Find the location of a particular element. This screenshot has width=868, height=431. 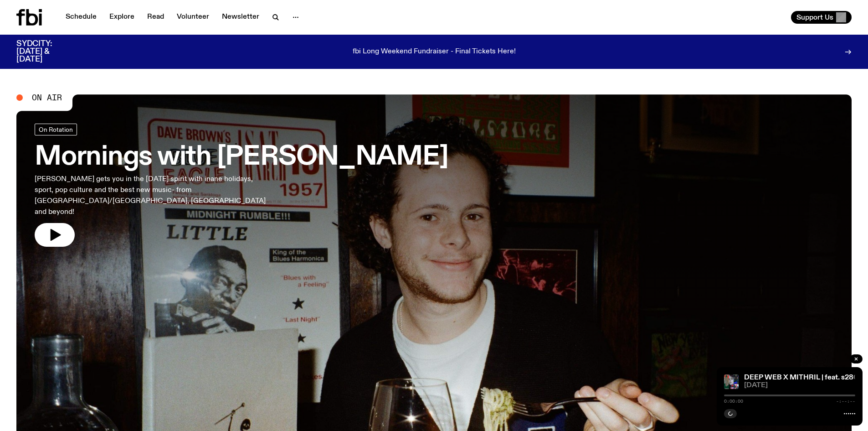

span: 0:00:00 is located at coordinates (734, 401).